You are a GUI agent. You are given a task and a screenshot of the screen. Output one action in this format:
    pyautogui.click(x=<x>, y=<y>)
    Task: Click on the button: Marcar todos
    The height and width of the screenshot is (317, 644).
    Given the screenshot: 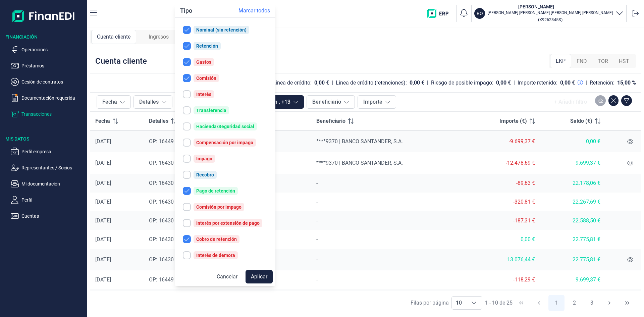 What is the action you would take?
    pyautogui.click(x=255, y=11)
    